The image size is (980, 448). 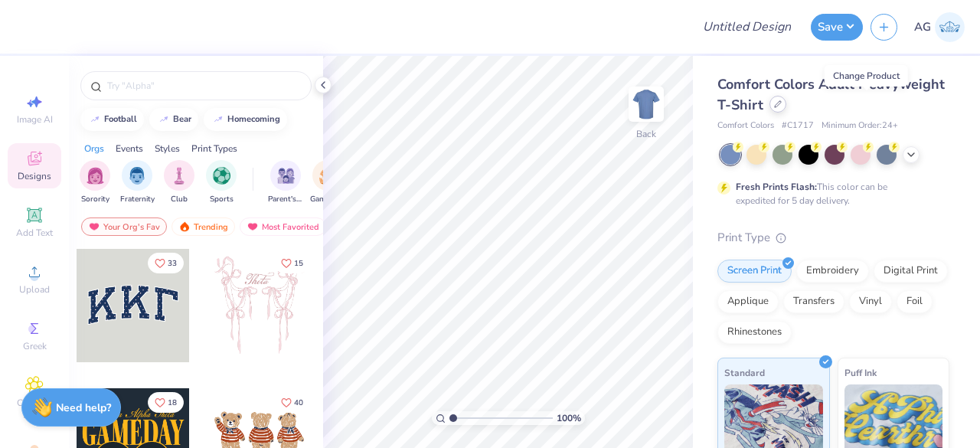 What do you see at coordinates (35, 176) in the screenshot?
I see `span: Designs` at bounding box center [35, 176].